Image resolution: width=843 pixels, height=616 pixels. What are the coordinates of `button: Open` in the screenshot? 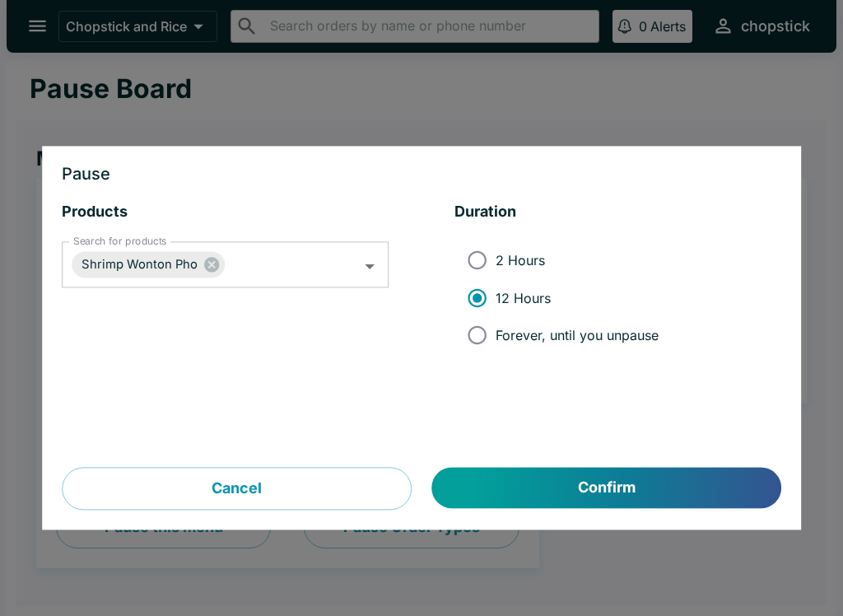 It's located at (370, 266).